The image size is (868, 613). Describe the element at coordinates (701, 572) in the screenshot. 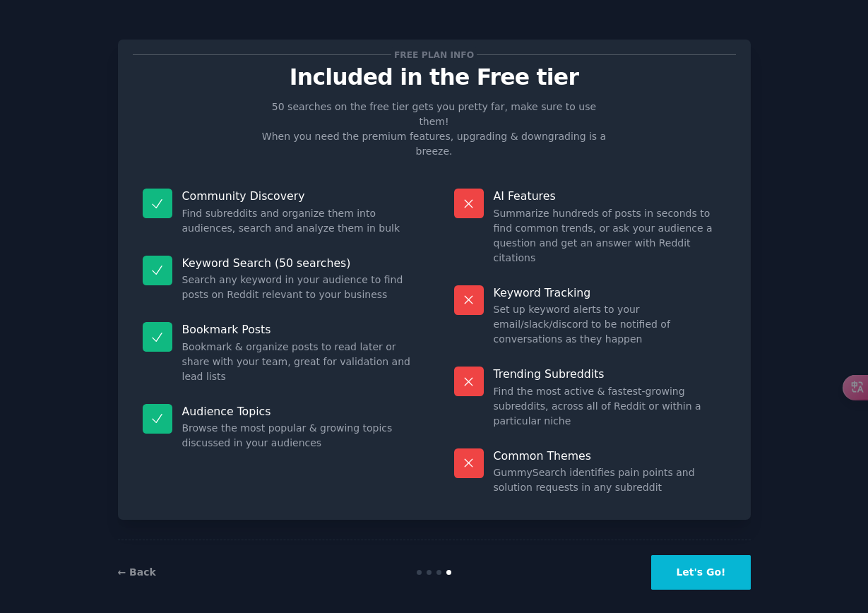

I see `button: Let's Go!` at that location.